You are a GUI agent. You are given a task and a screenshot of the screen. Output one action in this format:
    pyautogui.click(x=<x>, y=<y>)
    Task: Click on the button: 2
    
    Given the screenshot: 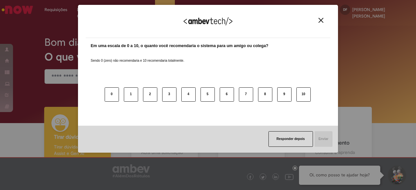 What is the action you would take?
    pyautogui.click(x=150, y=95)
    